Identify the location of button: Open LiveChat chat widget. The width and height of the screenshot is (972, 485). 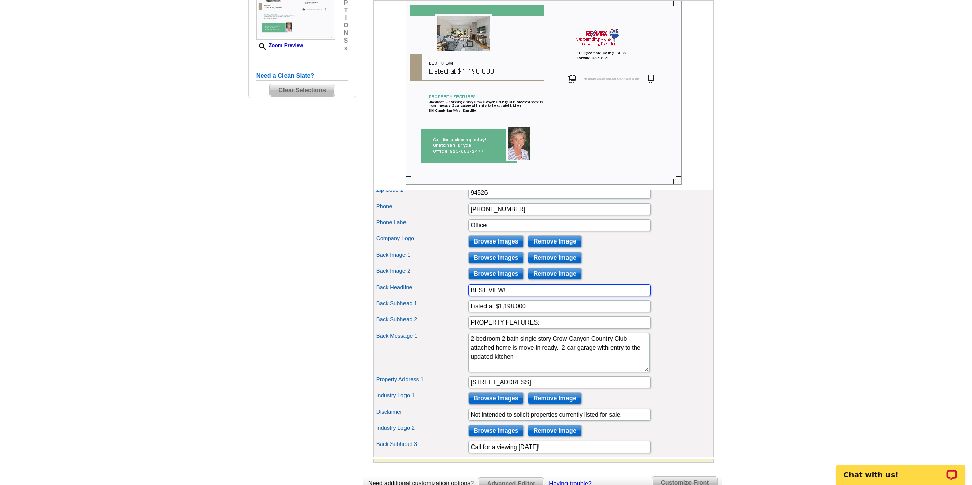
(122, 22).